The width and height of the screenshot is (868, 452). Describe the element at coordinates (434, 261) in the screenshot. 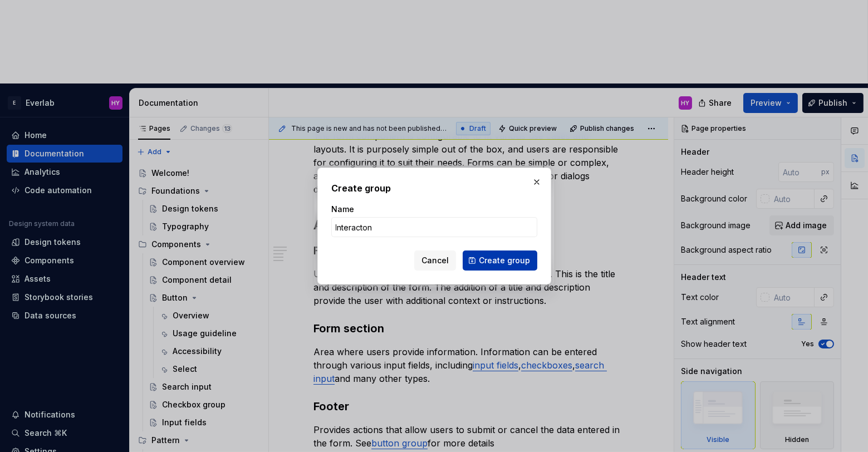

I see `span: Cancel` at that location.